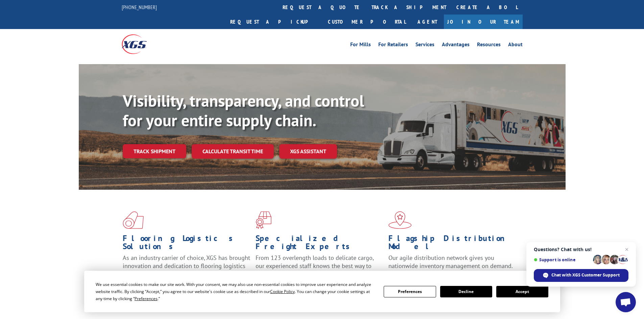 The image size is (644, 319). I want to click on a: Open chat, so click(626, 302).